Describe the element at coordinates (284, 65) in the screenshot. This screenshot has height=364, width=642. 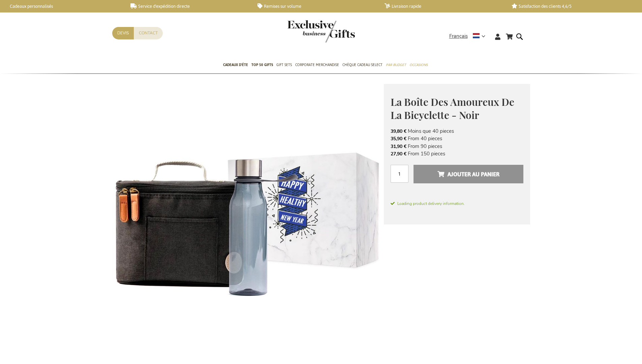
I see `a: Gift Sets` at that location.